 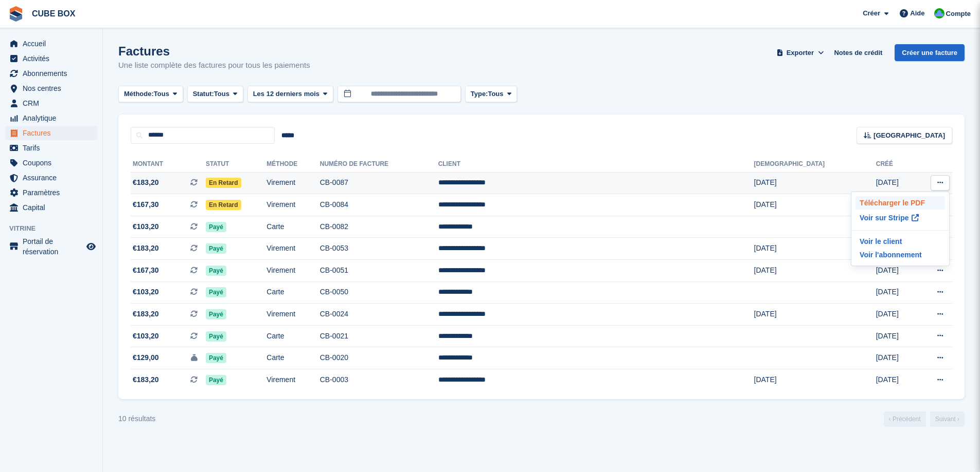 I want to click on a: CUBE BOX, so click(x=53, y=14).